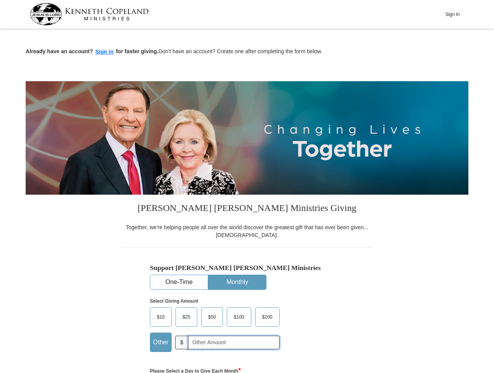  What do you see at coordinates (212, 317) in the screenshot?
I see `span: $50` at bounding box center [212, 317].